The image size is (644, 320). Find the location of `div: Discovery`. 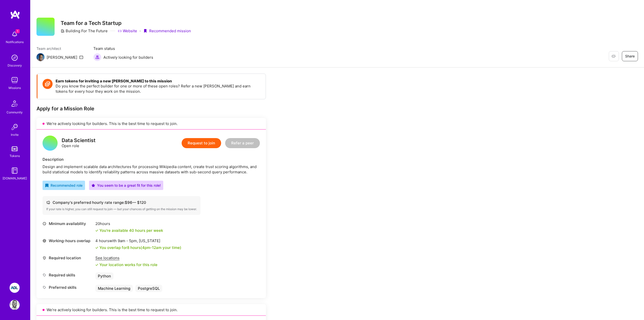

div: Discovery is located at coordinates (15, 65).